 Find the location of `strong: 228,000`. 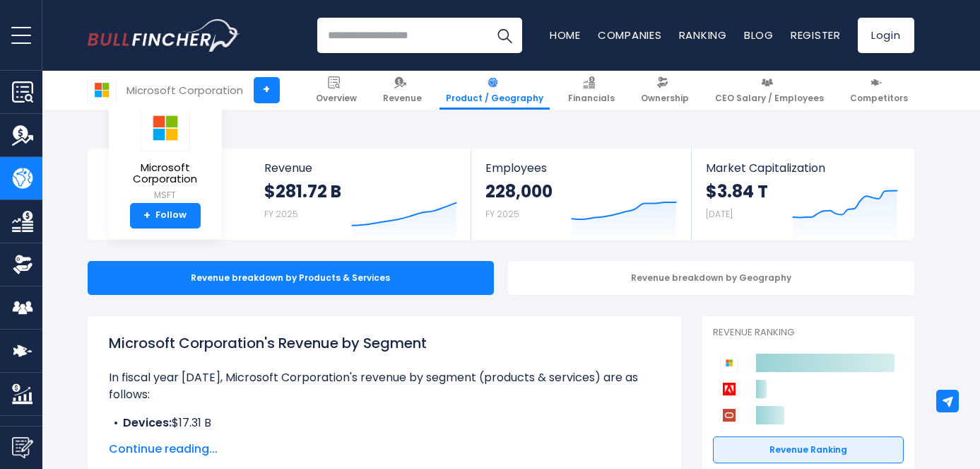

strong: 228,000 is located at coordinates (519, 191).